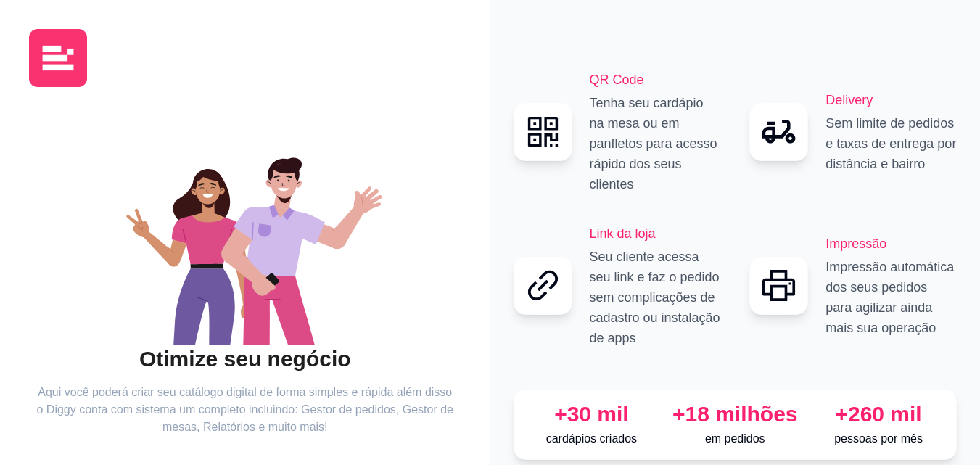 The height and width of the screenshot is (465, 980). What do you see at coordinates (891, 144) in the screenshot?
I see `p: Sem limite de pedidos e taxas de entrega por distância e bairro` at bounding box center [891, 144].